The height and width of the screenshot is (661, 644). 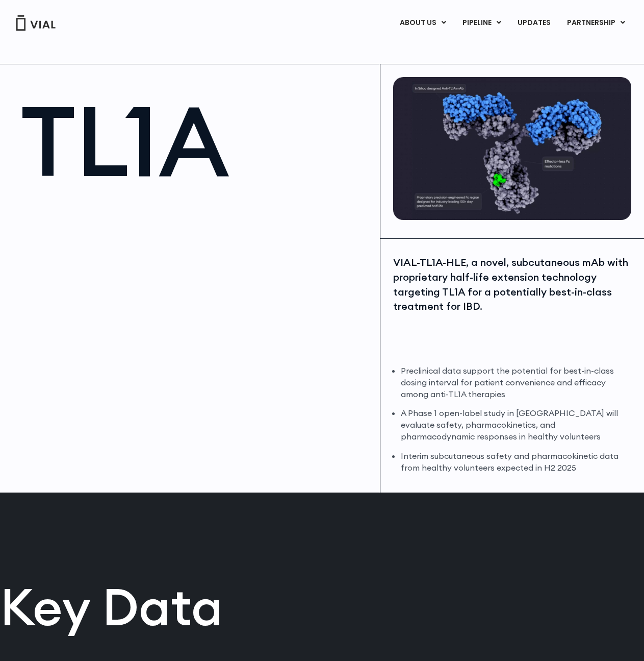 I want to click on a: PIPELINEMenu Toggle, so click(x=481, y=23).